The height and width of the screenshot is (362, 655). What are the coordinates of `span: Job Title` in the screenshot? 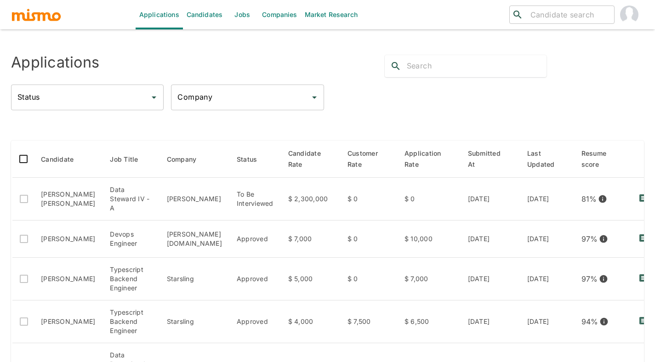 It's located at (130, 160).